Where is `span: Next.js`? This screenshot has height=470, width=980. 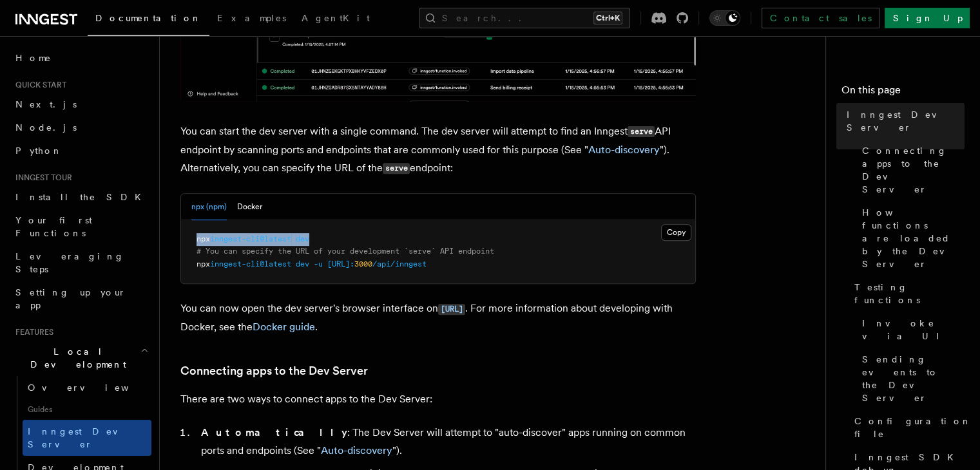
span: Next.js is located at coordinates (46, 104).